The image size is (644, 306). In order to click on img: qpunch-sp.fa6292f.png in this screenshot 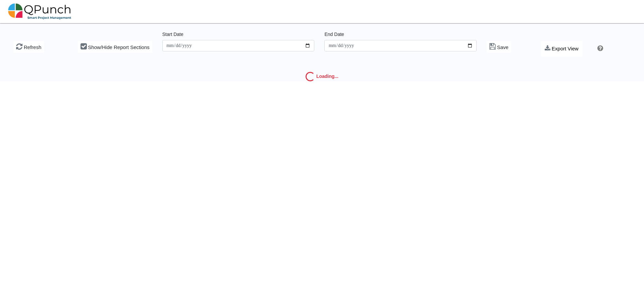, I will do `click(40, 11)`.